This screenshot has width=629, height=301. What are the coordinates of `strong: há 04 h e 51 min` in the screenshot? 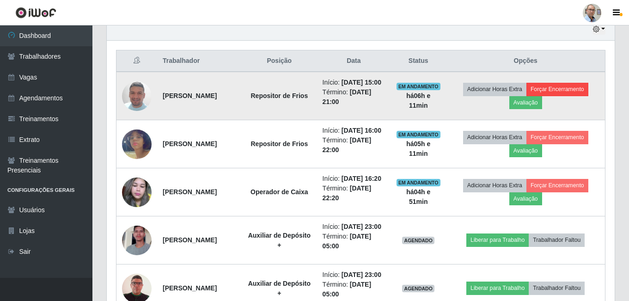 It's located at (419, 197).